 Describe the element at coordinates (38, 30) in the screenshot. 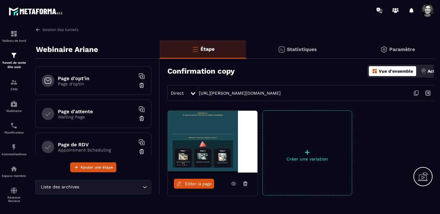

I see `img: arrow` at that location.